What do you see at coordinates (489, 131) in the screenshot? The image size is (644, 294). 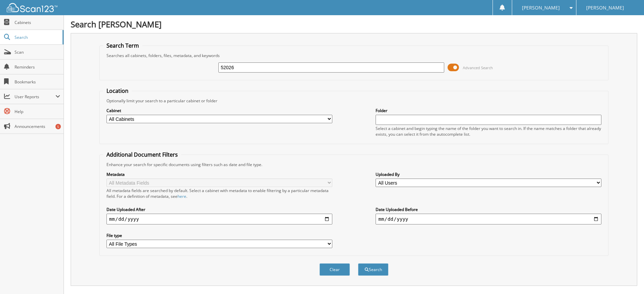 I see `div: Select a cabinet and begin typing the name of the folder you want to search in. If the name match...` at bounding box center [489, 131].